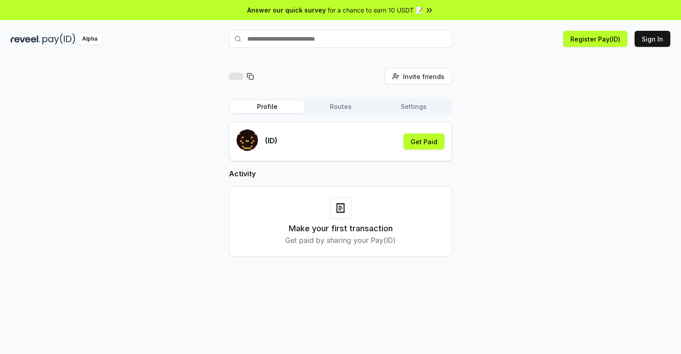 The image size is (681, 354). I want to click on button: Invite friends, so click(418, 76).